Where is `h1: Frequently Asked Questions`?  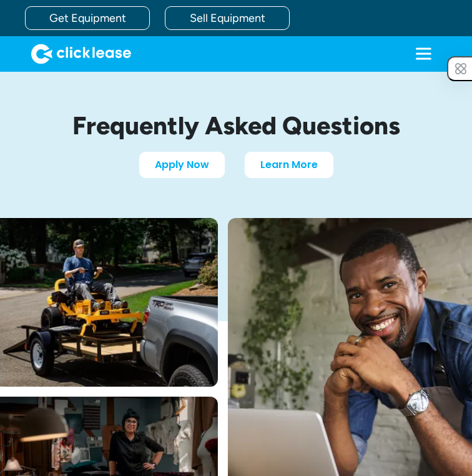
h1: Frequently Asked Questions is located at coordinates (236, 125).